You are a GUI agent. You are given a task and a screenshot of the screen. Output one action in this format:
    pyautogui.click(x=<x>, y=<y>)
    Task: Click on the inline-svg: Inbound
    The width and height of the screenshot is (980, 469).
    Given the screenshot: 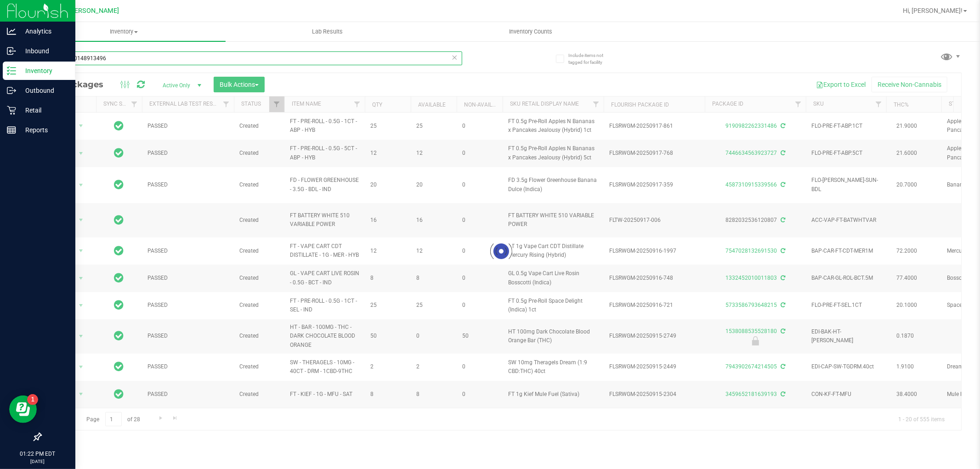 What is the action you would take?
    pyautogui.click(x=12, y=51)
    